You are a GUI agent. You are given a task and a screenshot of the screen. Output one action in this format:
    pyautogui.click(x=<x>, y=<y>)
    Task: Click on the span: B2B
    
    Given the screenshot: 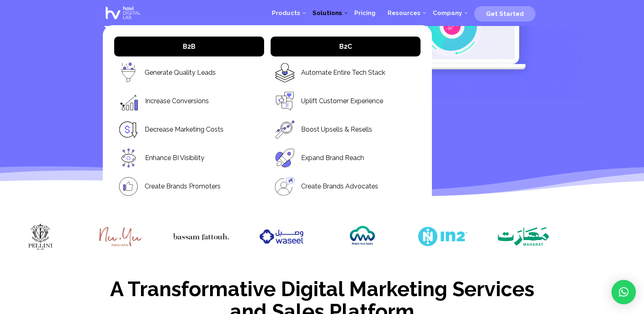 What is the action you would take?
    pyautogui.click(x=189, y=46)
    